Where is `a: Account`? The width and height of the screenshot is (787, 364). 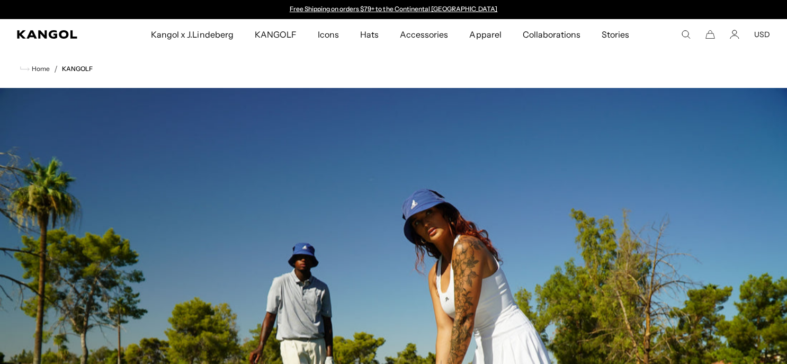
a: Account is located at coordinates (734, 34).